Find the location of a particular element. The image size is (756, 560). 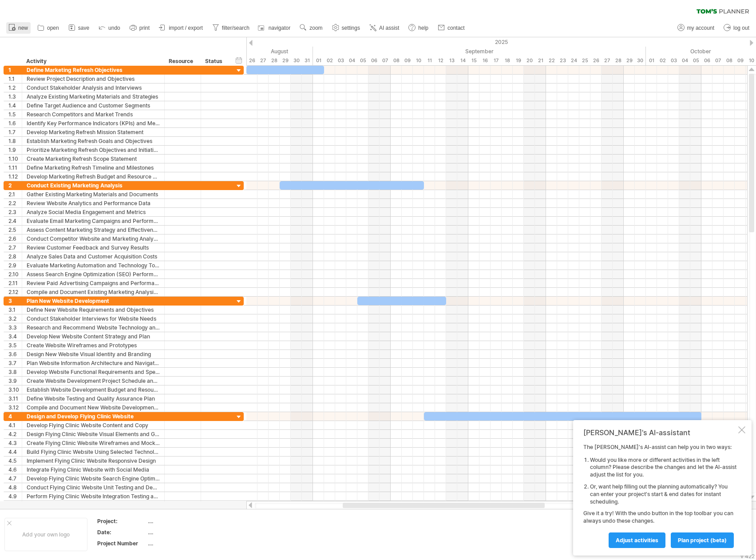

div: Analyze Existing Marketing Materials and Strategies is located at coordinates (93, 96).